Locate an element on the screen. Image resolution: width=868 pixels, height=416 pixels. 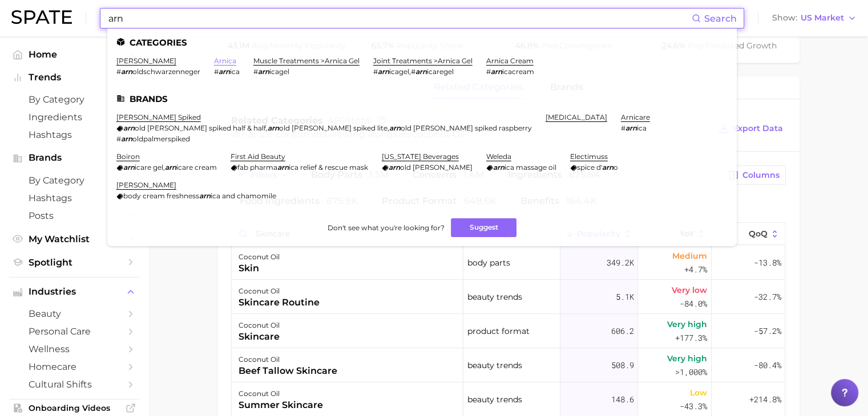
button: coconut oilskincare routinebeauty trends5.1kVery low-84.0%-32.7% is located at coordinates (508, 297).